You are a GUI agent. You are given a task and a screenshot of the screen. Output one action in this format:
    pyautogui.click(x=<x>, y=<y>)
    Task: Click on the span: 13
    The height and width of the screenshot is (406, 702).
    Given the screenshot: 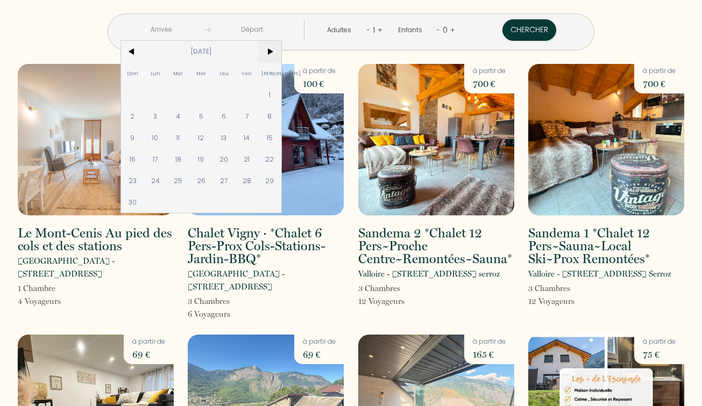 What is the action you would take?
    pyautogui.click(x=224, y=138)
    